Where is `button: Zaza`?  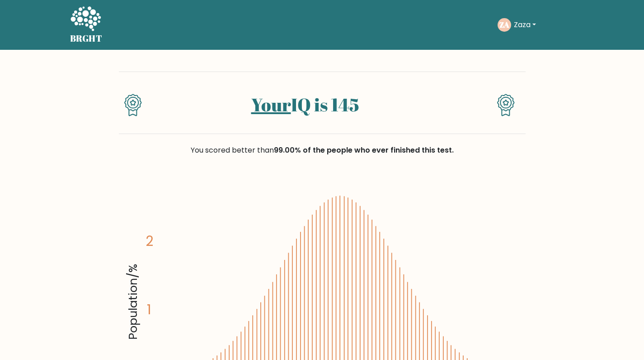
button: Zaza is located at coordinates (525, 25).